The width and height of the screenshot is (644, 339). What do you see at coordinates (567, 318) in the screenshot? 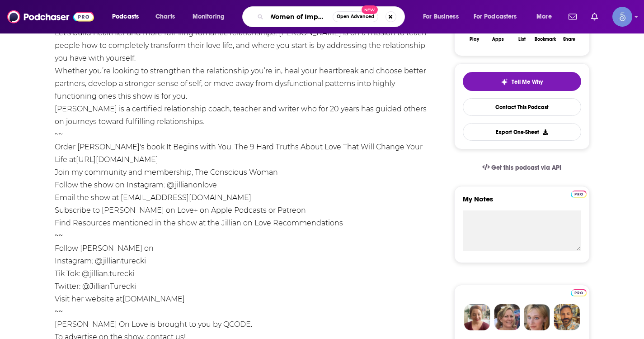
I see `img: Jon Profile` at bounding box center [567, 318].